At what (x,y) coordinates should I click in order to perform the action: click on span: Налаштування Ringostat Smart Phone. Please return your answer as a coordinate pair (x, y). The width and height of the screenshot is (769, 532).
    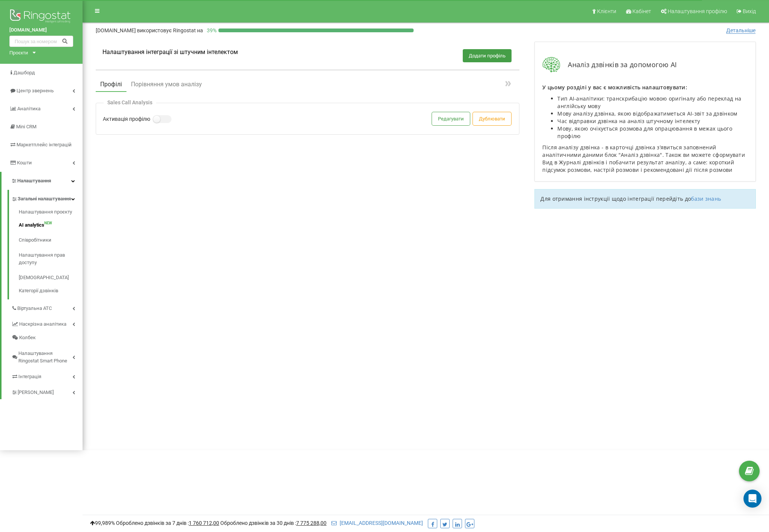
    Looking at the image, I should click on (45, 357).